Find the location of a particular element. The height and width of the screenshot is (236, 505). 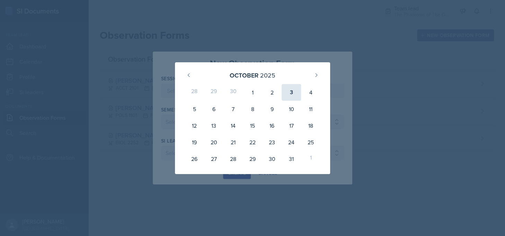

div: 20 is located at coordinates (214, 142).